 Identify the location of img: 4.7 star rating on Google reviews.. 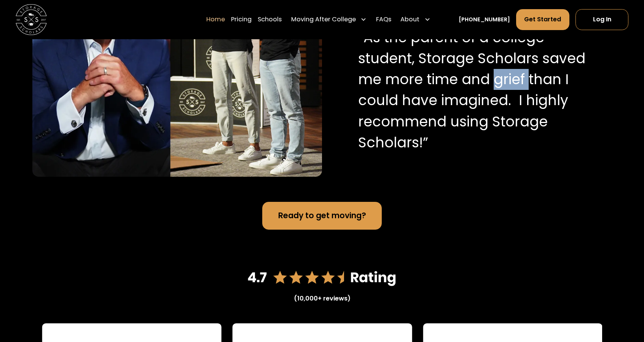
(322, 277).